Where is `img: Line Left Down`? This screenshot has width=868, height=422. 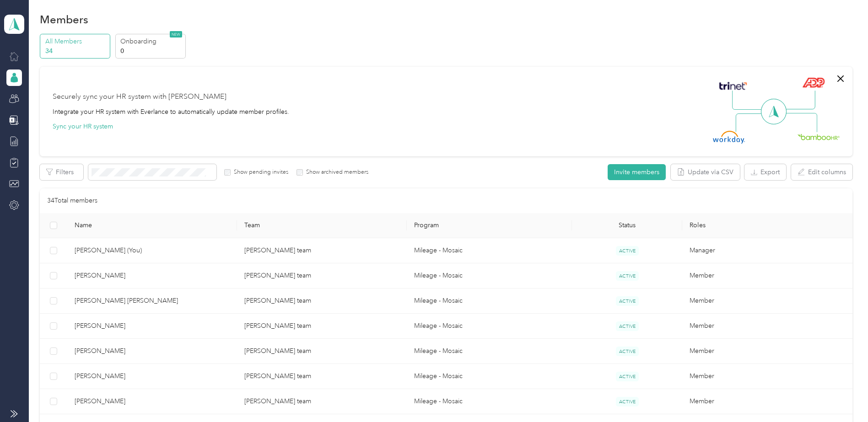
img: Line Left Down is located at coordinates (751, 122).